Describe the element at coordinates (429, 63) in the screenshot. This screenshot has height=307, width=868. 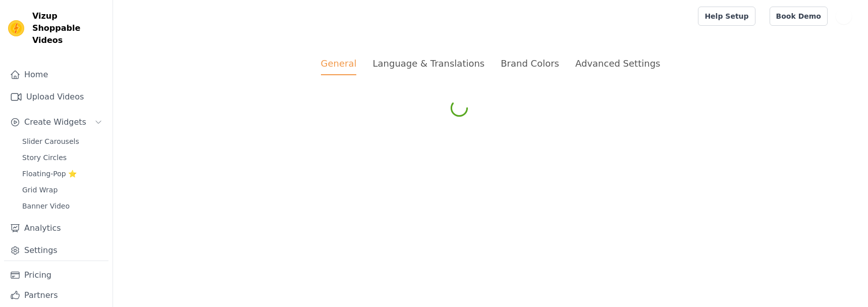
I see `div: Language & Translations` at that location.